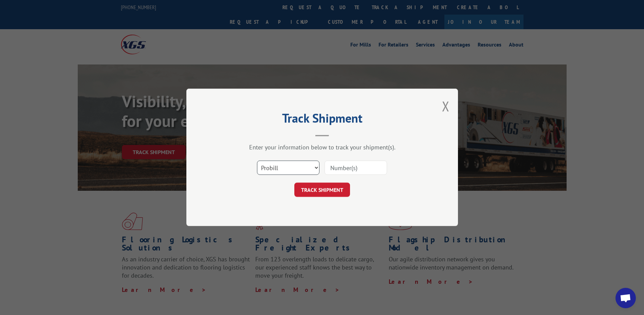 This screenshot has height=315, width=644. What do you see at coordinates (322, 120) in the screenshot?
I see `h2: Track Shipment` at bounding box center [322, 120].